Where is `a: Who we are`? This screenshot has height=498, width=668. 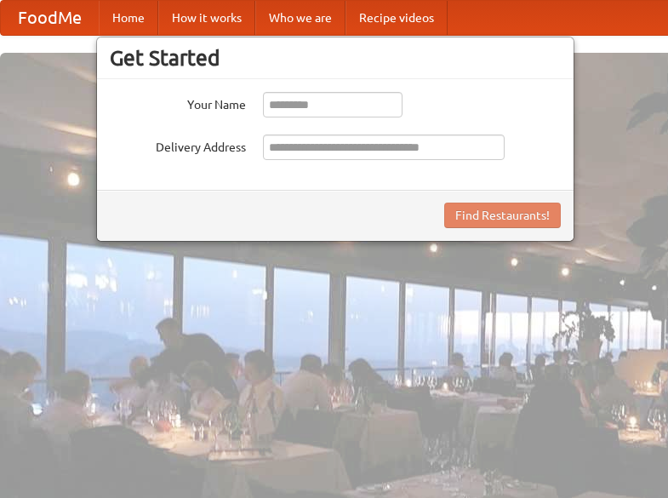 a: Who we are is located at coordinates (300, 18).